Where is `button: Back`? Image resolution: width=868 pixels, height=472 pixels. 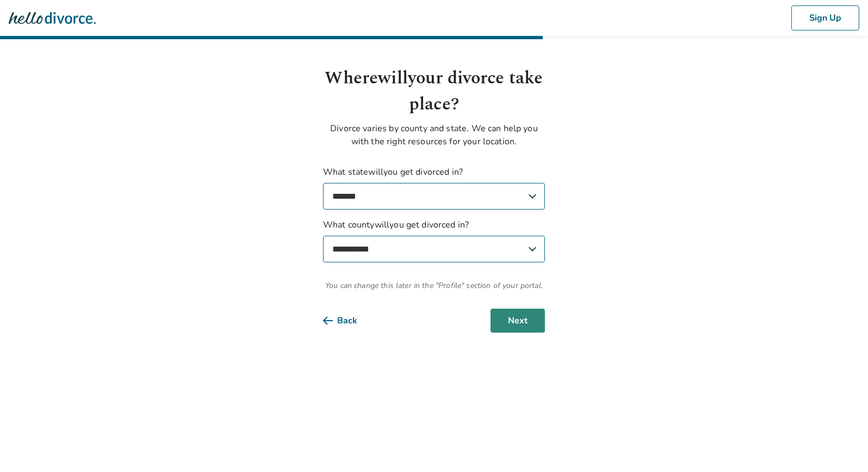 button: Back is located at coordinates (349, 321).